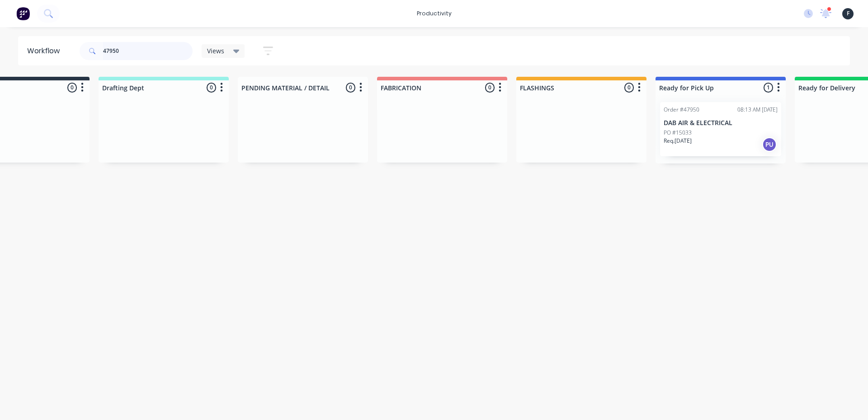 This screenshot has height=420, width=868. What do you see at coordinates (721, 123) in the screenshot?
I see `p: DAB AIR & ELECTRICAL` at bounding box center [721, 123].